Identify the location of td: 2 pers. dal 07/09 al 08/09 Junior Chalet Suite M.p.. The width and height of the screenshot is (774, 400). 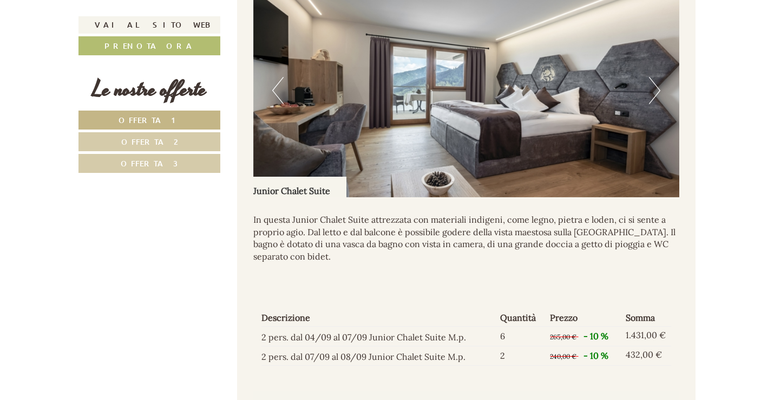
(379, 355).